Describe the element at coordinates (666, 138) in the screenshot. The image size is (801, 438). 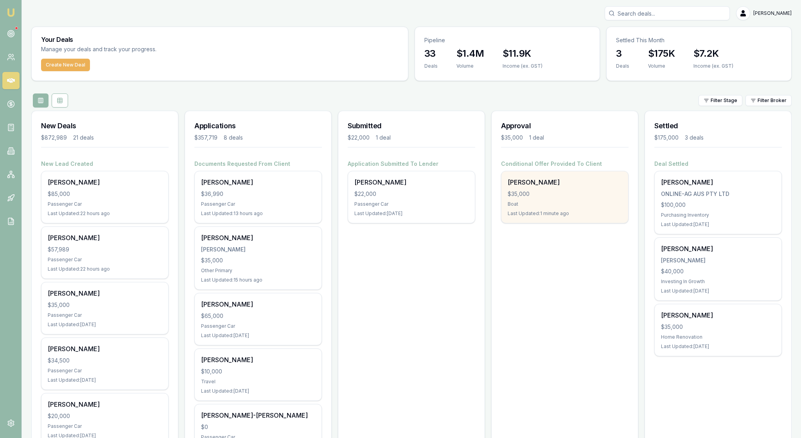
I see `div: $175,000` at that location.